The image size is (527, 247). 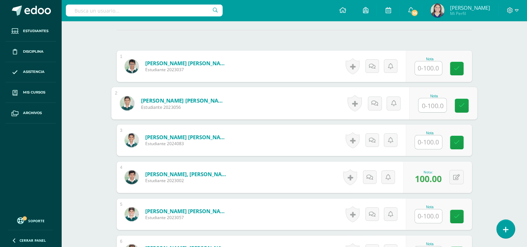 I want to click on span: Estudiante 2023002, so click(x=187, y=180).